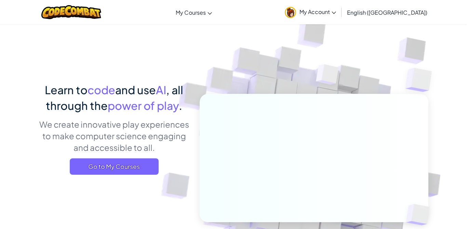 This screenshot has width=467, height=229. I want to click on span: code, so click(101, 90).